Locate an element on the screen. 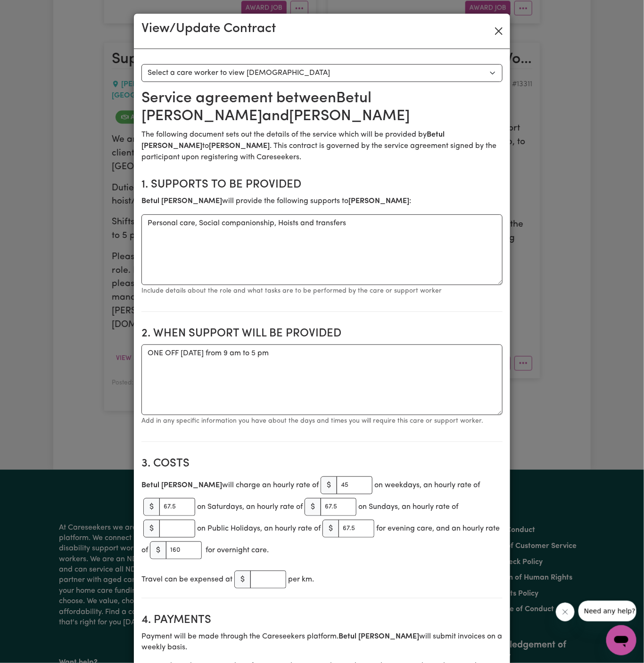 This screenshot has width=644, height=663. h2: 1. Supports to be provided is located at coordinates (322, 185).